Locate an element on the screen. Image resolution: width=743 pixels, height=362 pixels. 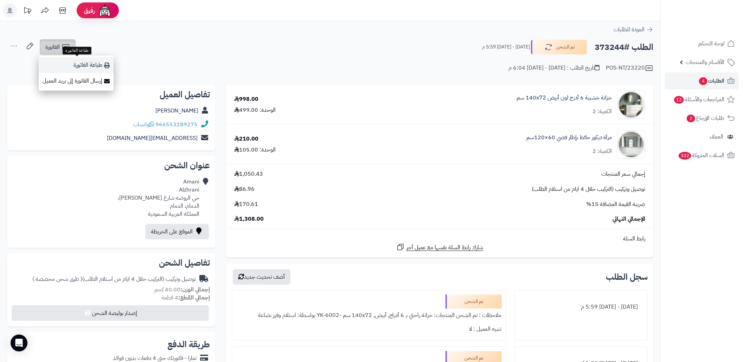
span: 1,050.43 is located at coordinates (249, 174).